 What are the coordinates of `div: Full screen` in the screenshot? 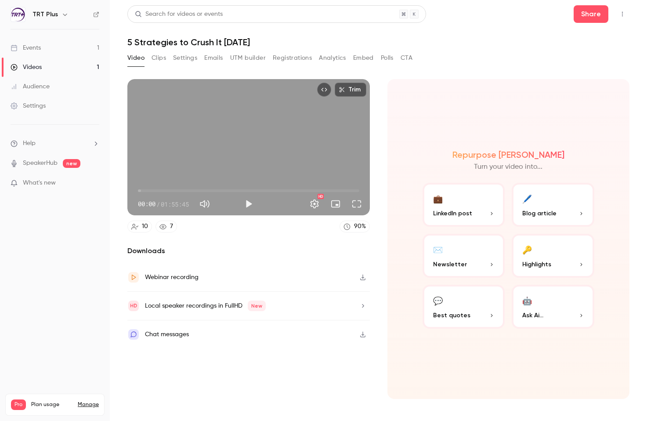 It's located at (357, 204).